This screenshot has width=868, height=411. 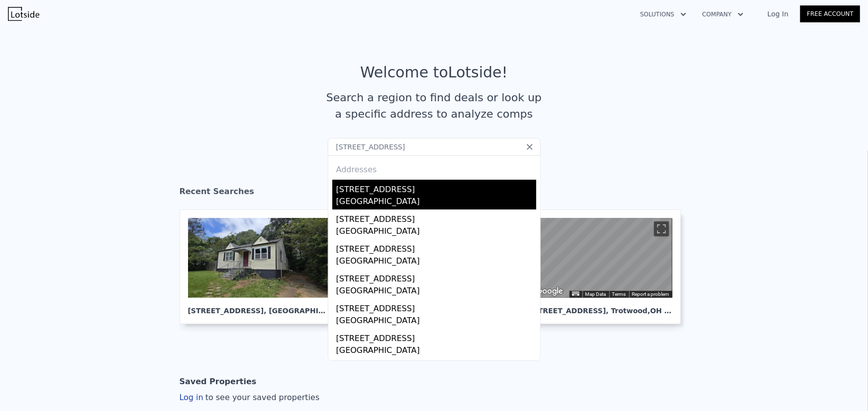 What do you see at coordinates (24, 14) in the screenshot?
I see `img: Lotside` at bounding box center [24, 14].